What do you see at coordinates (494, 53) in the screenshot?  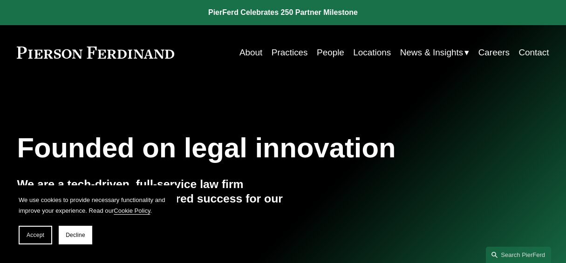 I see `a: Careers` at bounding box center [494, 53].